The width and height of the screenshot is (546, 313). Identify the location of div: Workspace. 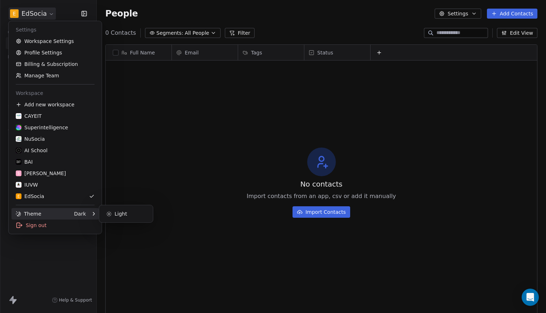
(55, 93).